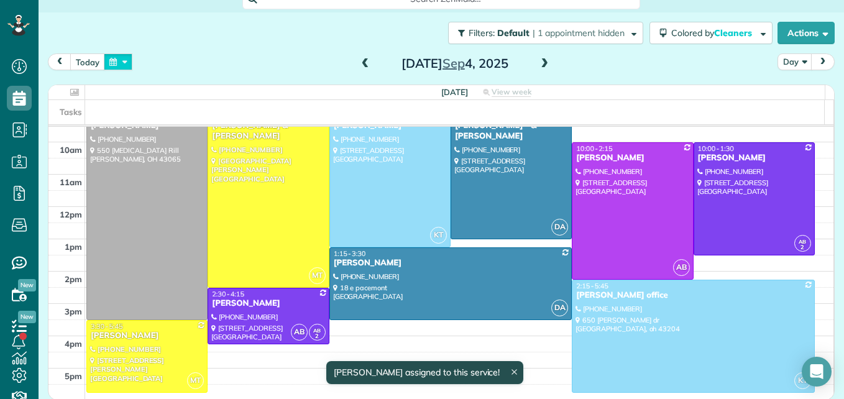  I want to click on span: 2:30 - 4:15, so click(228, 294).